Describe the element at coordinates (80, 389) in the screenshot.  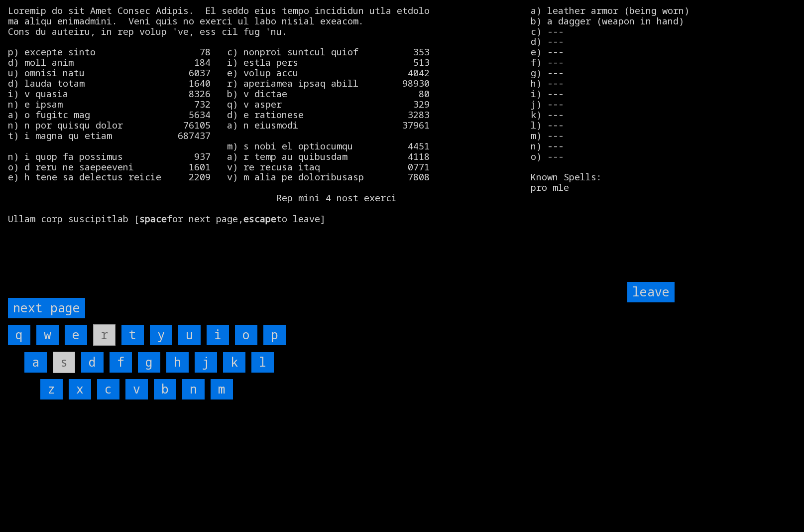
I see `input: x` at that location.